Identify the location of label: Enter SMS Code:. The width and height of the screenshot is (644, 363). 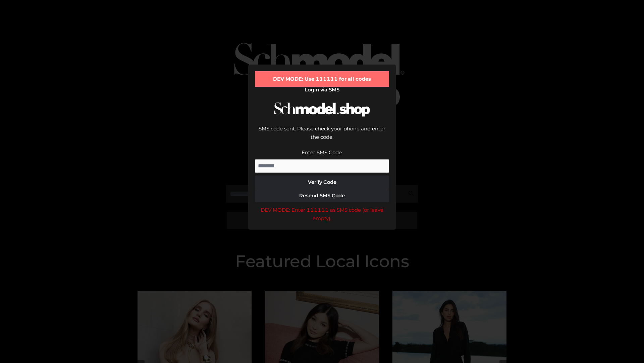
(322, 152).